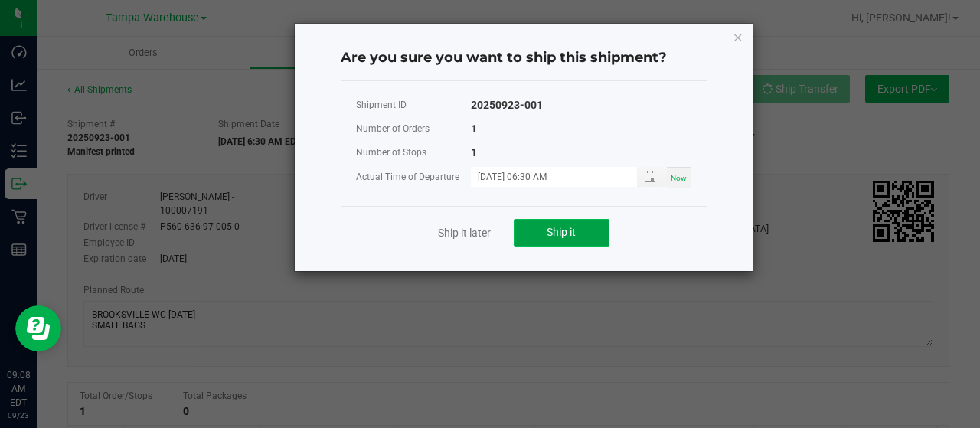 The width and height of the screenshot is (980, 428). Describe the element at coordinates (413, 177) in the screenshot. I see `div: Actual Time of Departure` at that location.